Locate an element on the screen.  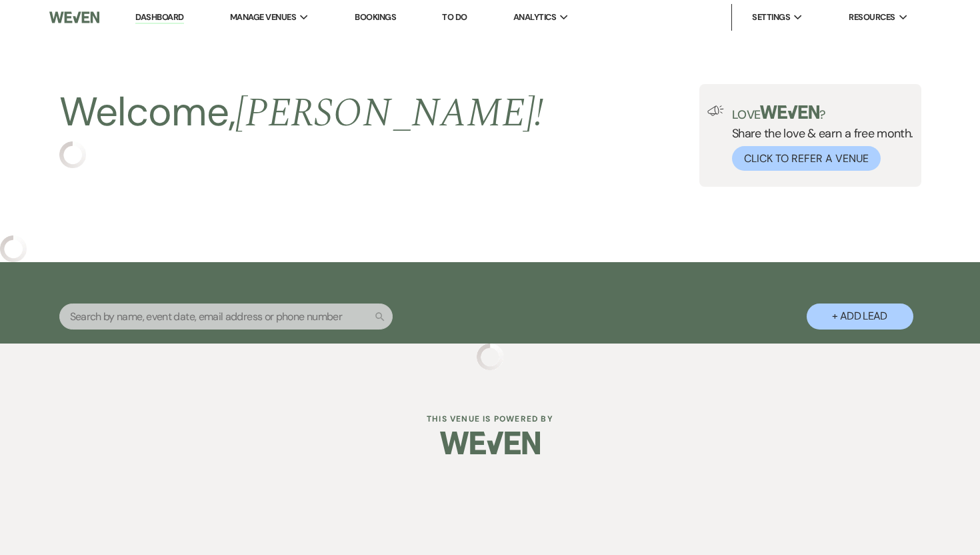
a: To Do is located at coordinates (454, 17).